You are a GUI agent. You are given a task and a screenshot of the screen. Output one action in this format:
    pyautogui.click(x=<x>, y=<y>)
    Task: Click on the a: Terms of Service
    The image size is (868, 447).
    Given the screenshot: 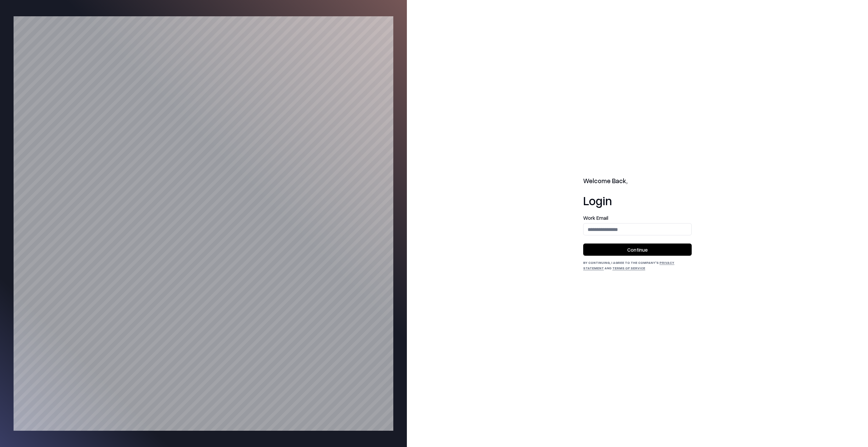 What is the action you would take?
    pyautogui.click(x=629, y=268)
    